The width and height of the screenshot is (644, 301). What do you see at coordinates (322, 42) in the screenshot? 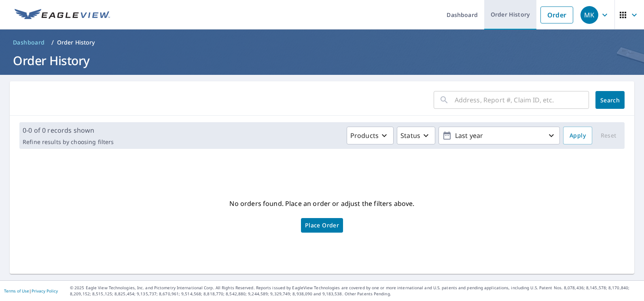
I see `nav: breadcrumb` at bounding box center [322, 42].